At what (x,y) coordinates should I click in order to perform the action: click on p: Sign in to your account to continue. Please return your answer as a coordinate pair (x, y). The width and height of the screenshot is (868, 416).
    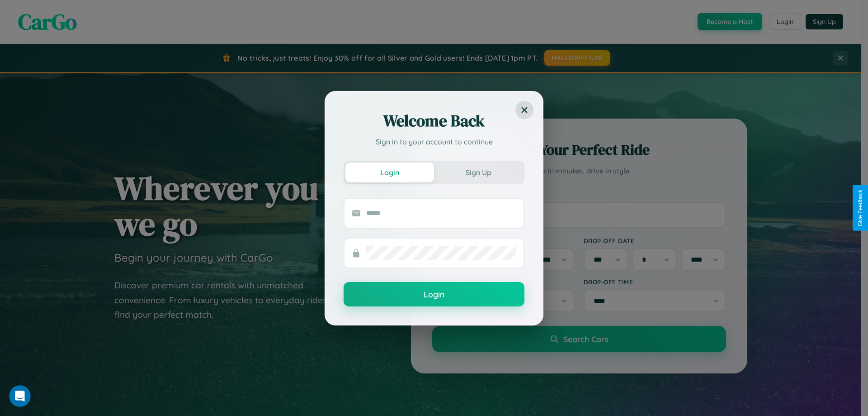
    Looking at the image, I should click on (434, 142).